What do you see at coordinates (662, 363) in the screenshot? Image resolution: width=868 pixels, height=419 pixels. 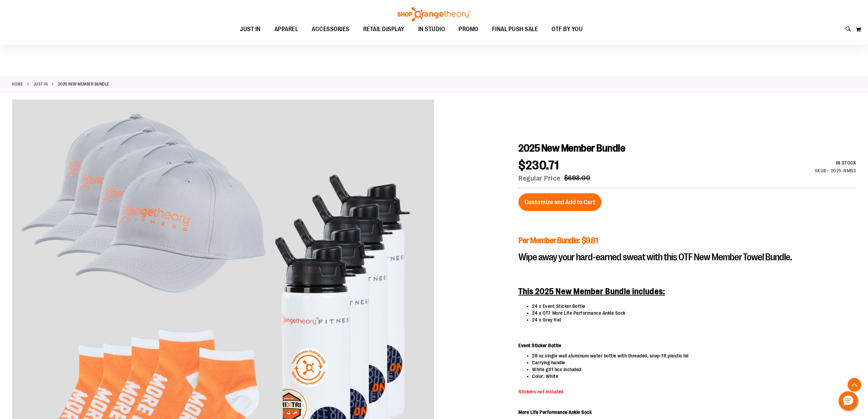 I see `li: Carrying handle` at bounding box center [662, 363].